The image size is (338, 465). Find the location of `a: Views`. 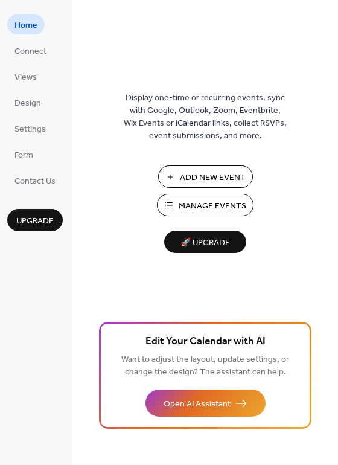

a: Views is located at coordinates (25, 76).